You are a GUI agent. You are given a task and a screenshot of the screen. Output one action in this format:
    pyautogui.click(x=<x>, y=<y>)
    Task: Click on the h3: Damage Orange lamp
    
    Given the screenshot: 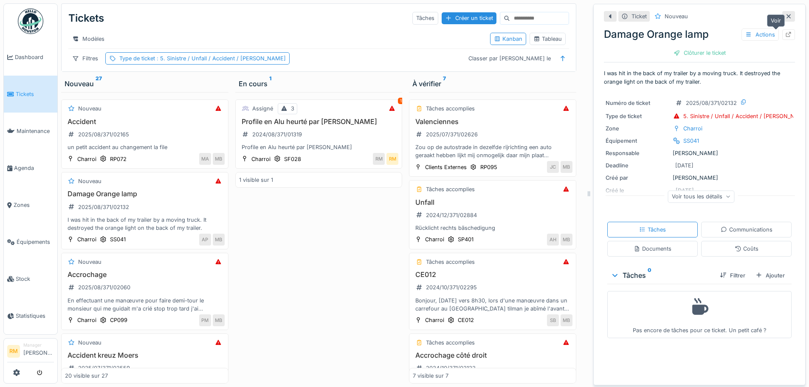 What is the action you would take?
    pyautogui.click(x=145, y=194)
    